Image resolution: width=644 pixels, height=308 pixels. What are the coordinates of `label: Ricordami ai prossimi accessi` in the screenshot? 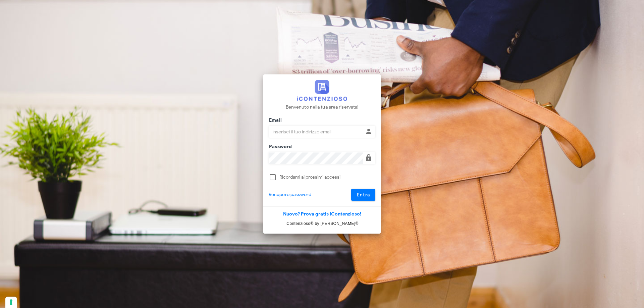 It's located at (328, 178).